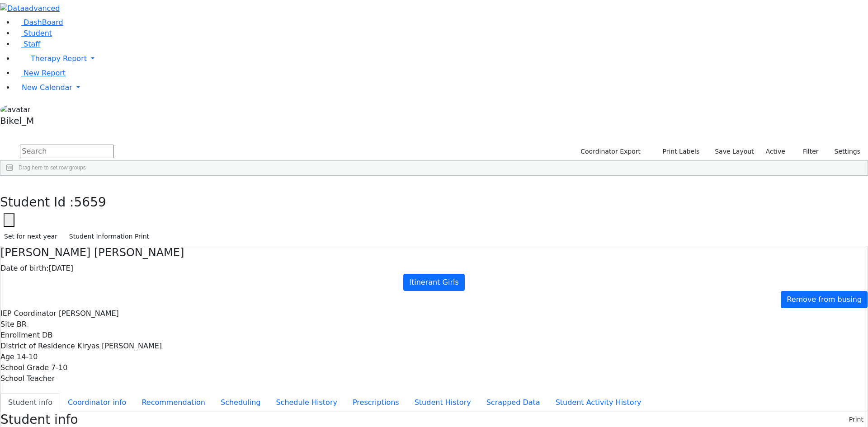 The width and height of the screenshot is (868, 427). I want to click on span: Drag here to set row groups, so click(52, 167).